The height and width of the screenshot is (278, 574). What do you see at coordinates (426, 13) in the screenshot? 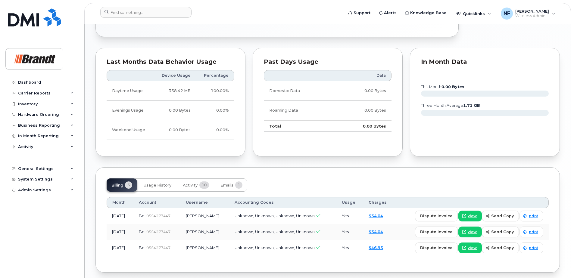
I see `a: Knowledge Base` at bounding box center [426, 13].